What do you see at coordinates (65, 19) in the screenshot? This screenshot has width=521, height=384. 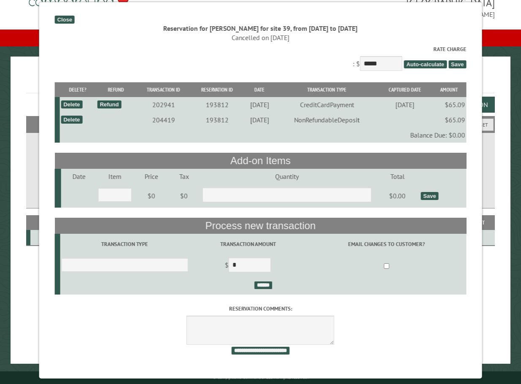 I see `div: Close` at bounding box center [65, 19].